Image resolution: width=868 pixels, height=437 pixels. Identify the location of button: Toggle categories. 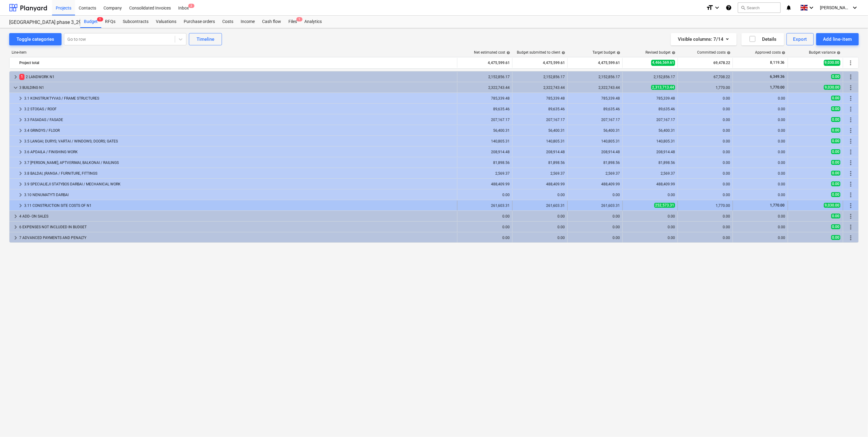
(35, 39).